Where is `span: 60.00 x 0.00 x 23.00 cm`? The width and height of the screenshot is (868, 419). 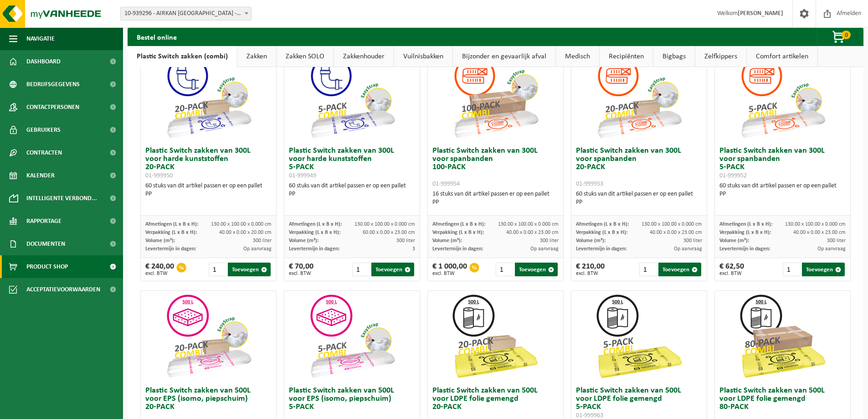
span: 60.00 x 0.00 x 23.00 cm is located at coordinates (389, 232).